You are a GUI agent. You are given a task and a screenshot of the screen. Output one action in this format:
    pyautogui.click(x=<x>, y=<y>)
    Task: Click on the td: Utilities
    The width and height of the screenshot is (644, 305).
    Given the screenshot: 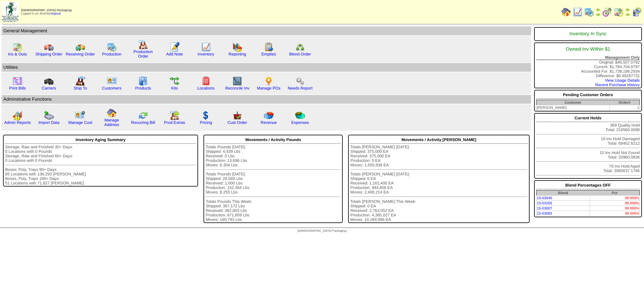 What is the action you would take?
    pyautogui.click(x=266, y=67)
    